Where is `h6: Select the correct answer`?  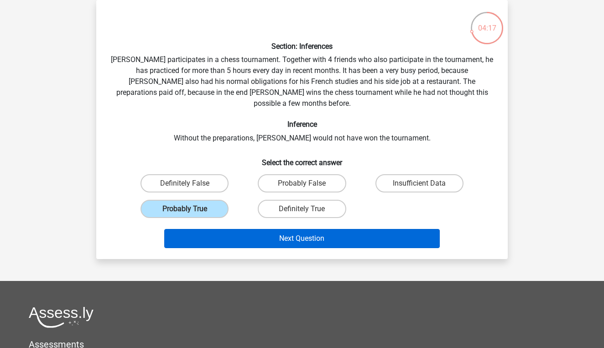
h6: Select the correct answer is located at coordinates (302, 159).